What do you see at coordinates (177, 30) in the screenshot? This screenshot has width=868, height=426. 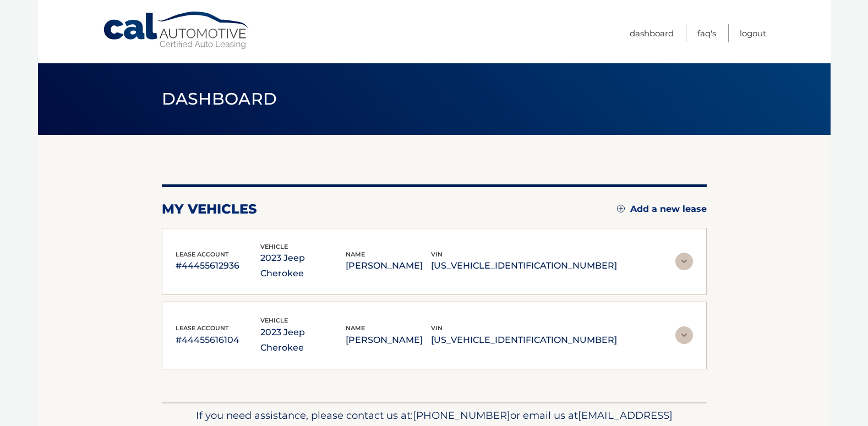 I see `a: Cal Automotive` at bounding box center [177, 30].